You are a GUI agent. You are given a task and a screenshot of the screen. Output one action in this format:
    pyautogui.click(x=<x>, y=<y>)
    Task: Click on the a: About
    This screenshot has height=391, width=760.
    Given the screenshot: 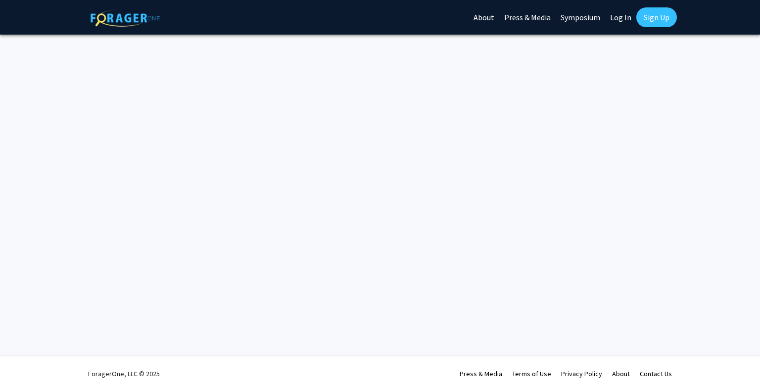 What is the action you would take?
    pyautogui.click(x=621, y=374)
    